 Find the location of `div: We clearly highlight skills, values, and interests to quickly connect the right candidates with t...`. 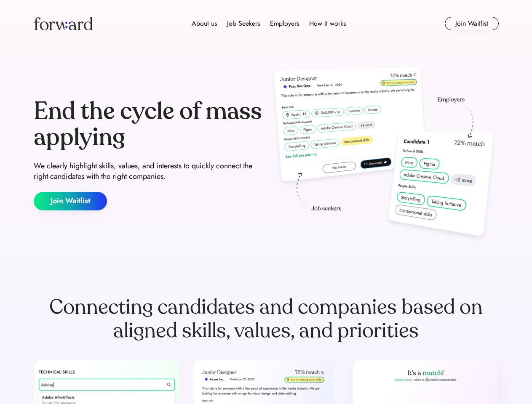

div: We clearly highlight skills, values, and interests to quickly connect the right candidates with t... is located at coordinates (148, 172).